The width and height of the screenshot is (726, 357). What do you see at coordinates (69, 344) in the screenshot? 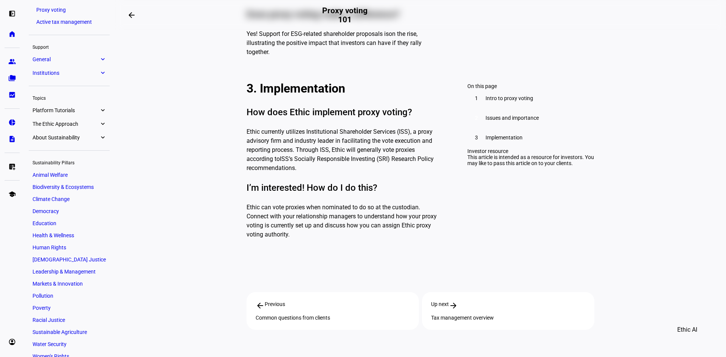
I see `a: Water Security` at bounding box center [69, 344].